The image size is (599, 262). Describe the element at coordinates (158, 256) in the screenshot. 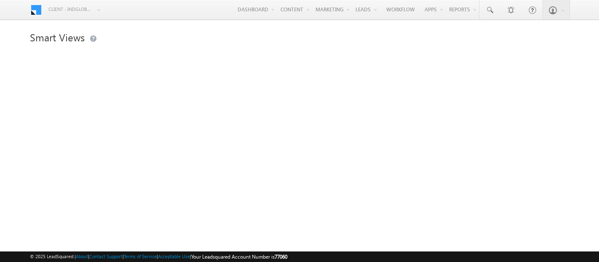

I see `span: © 2025 LeadSquared | | | | |` at that location.